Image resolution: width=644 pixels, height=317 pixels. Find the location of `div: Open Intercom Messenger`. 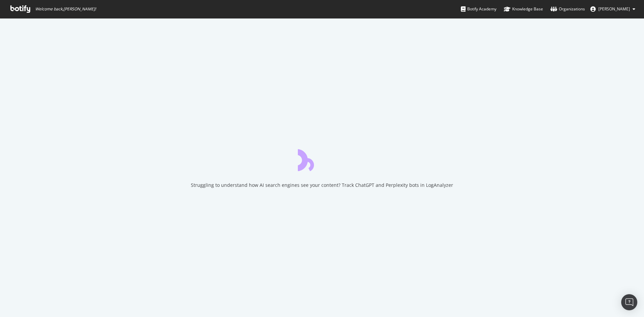

div: Open Intercom Messenger is located at coordinates (629, 302).